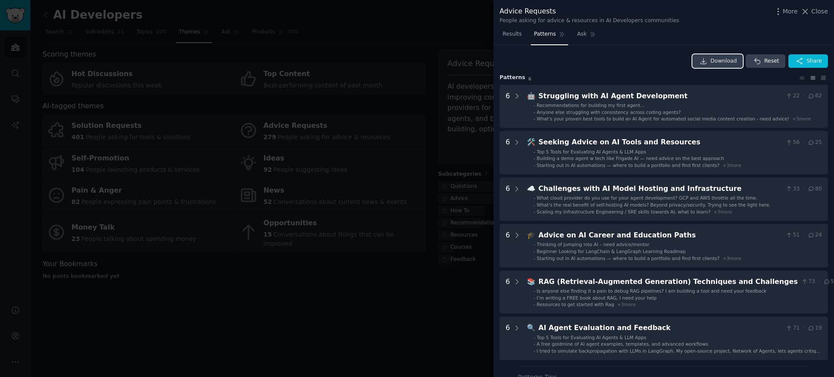 This screenshot has height=377, width=834. Describe the element at coordinates (660, 328) in the screenshot. I see `div: AI Agent Evaluation and Feedback` at that location.